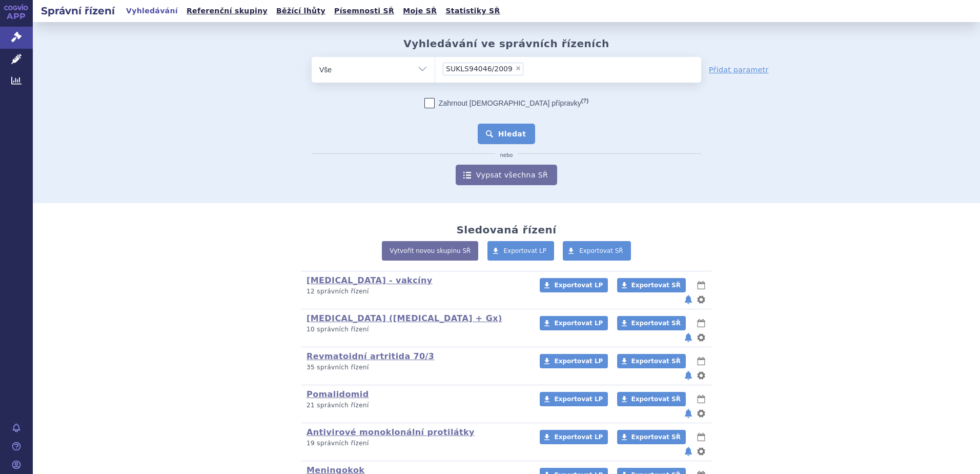 The image size is (980, 474). Describe the element at coordinates (472, 10) in the screenshot. I see `a: Statistiky SŘ` at that location.